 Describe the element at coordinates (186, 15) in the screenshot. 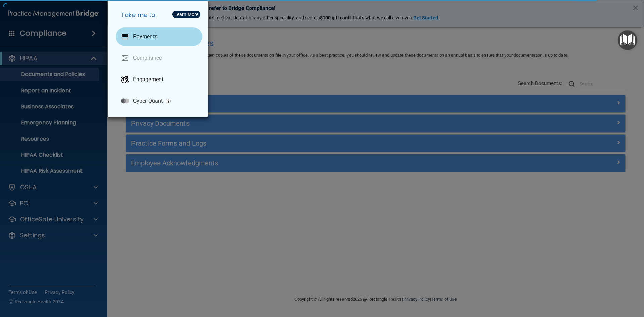

I see `button: Learn More` at that location.